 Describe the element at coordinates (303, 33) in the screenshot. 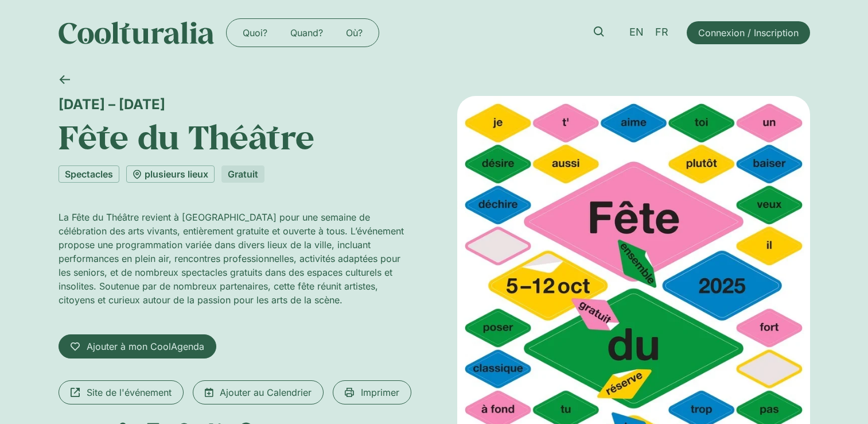

I see `nav: Menu` at that location.